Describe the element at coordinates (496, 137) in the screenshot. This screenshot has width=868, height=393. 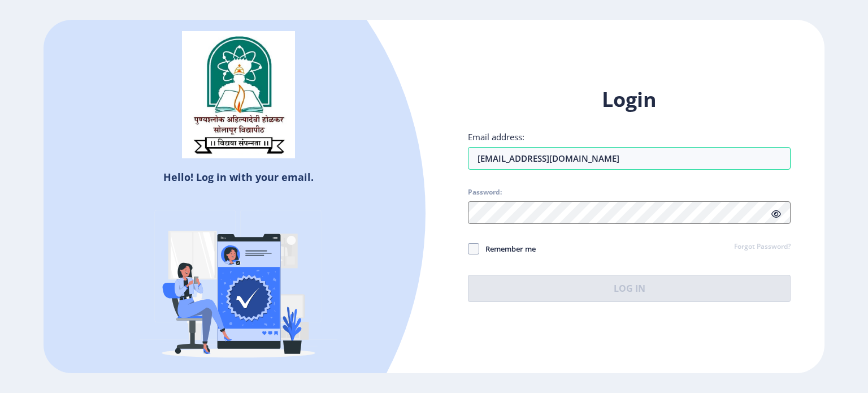
I see `label: Email address:` at that location.